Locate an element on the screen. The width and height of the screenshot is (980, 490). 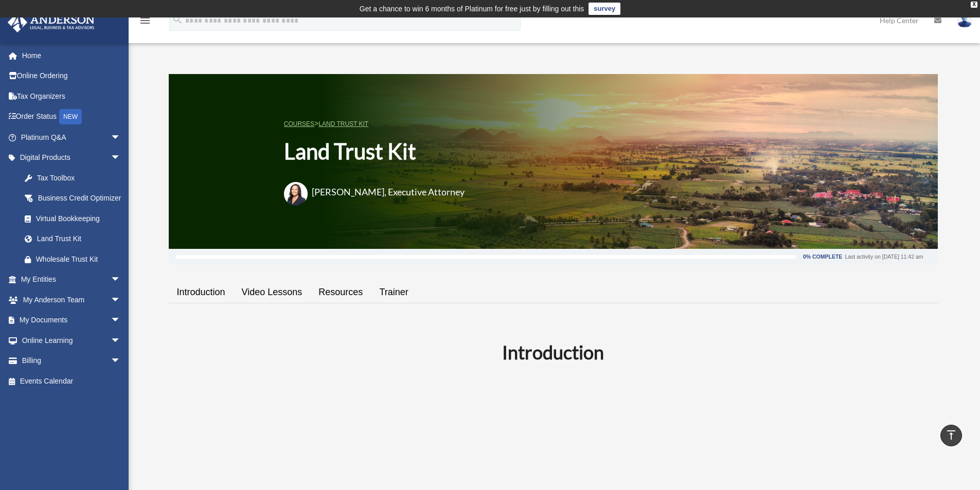
a: Digital Productsarrow_drop_down is located at coordinates (71, 158).